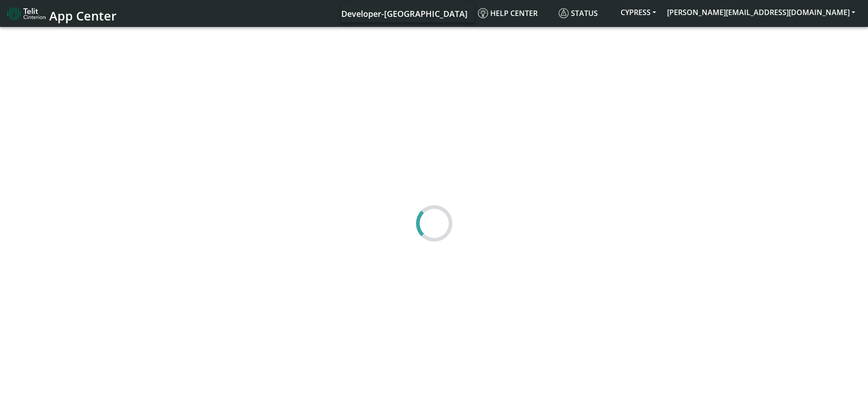 The height and width of the screenshot is (419, 868). What do you see at coordinates (515, 13) in the screenshot?
I see `a: Help center` at bounding box center [515, 13].